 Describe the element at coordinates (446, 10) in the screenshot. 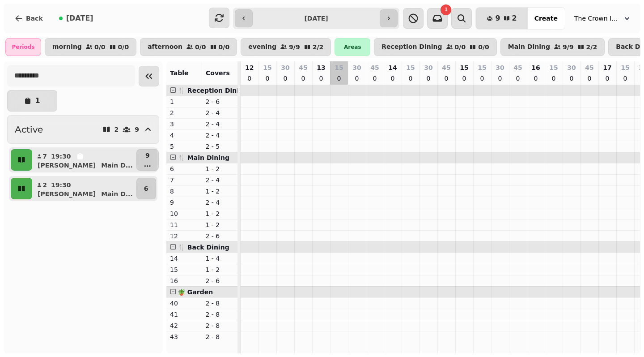

I see `span: 1` at that location.